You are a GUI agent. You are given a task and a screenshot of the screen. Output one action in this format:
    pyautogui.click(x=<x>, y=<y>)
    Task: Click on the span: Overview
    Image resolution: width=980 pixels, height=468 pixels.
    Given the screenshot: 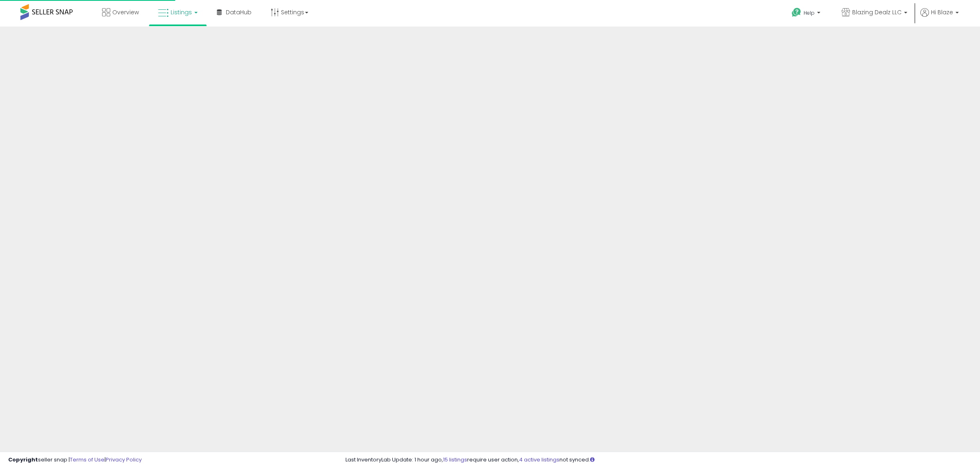 What is the action you would take?
    pyautogui.click(x=125, y=12)
    